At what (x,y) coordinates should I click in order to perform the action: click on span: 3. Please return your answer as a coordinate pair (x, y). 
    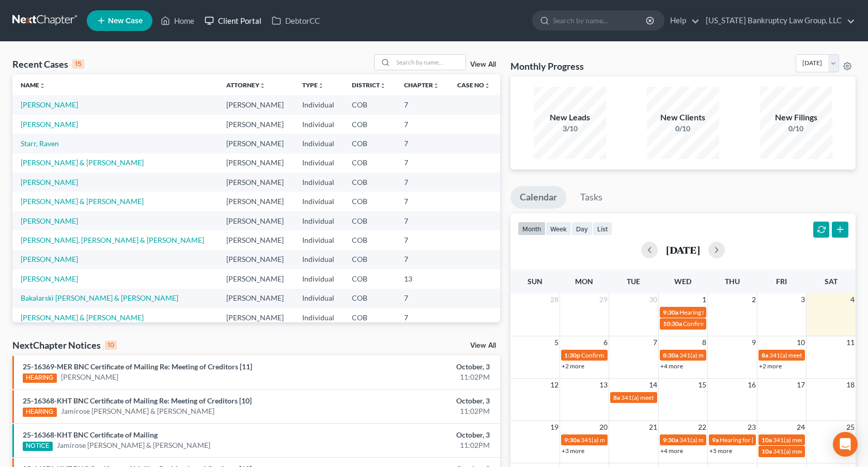
    Looking at the image, I should click on (803, 300).